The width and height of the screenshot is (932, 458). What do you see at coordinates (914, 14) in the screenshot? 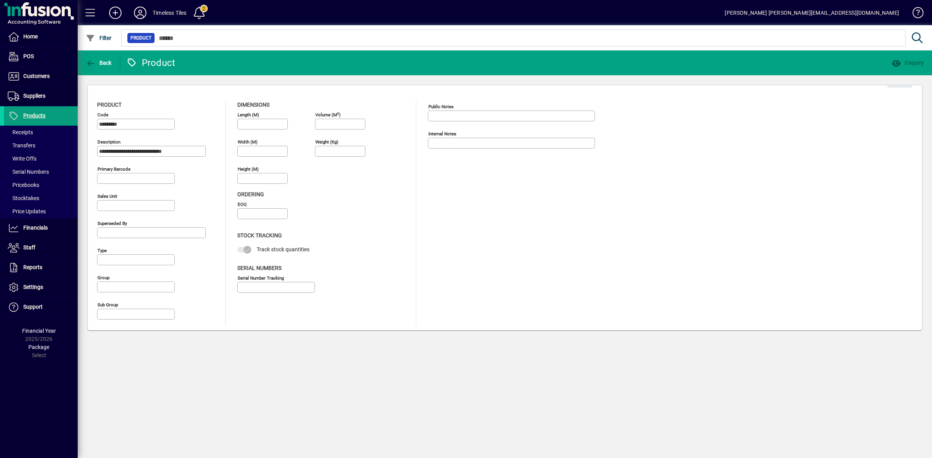
I see `a: Knowledge Base` at bounding box center [914, 14].